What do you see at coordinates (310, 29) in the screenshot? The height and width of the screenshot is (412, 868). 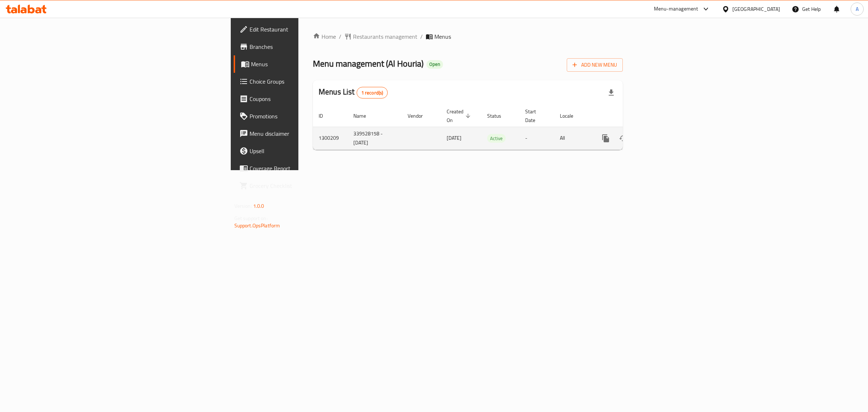 I see `span: Edit Restaurant` at bounding box center [310, 29].